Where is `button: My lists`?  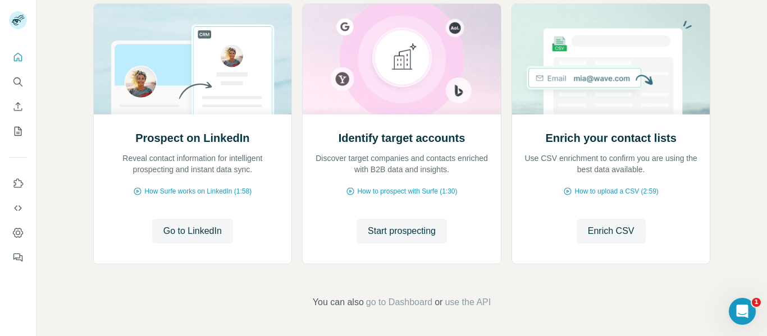
button: My lists is located at coordinates (18, 131).